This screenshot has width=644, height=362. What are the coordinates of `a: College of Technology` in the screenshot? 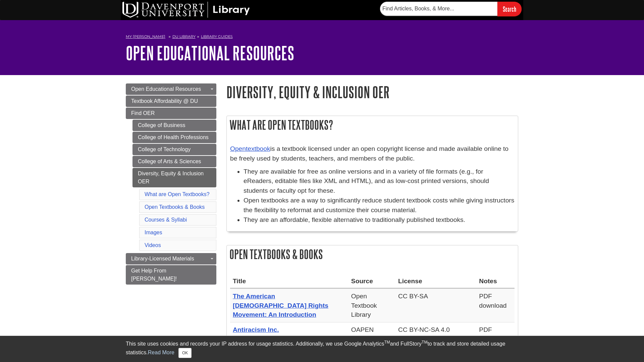 It's located at (174, 149).